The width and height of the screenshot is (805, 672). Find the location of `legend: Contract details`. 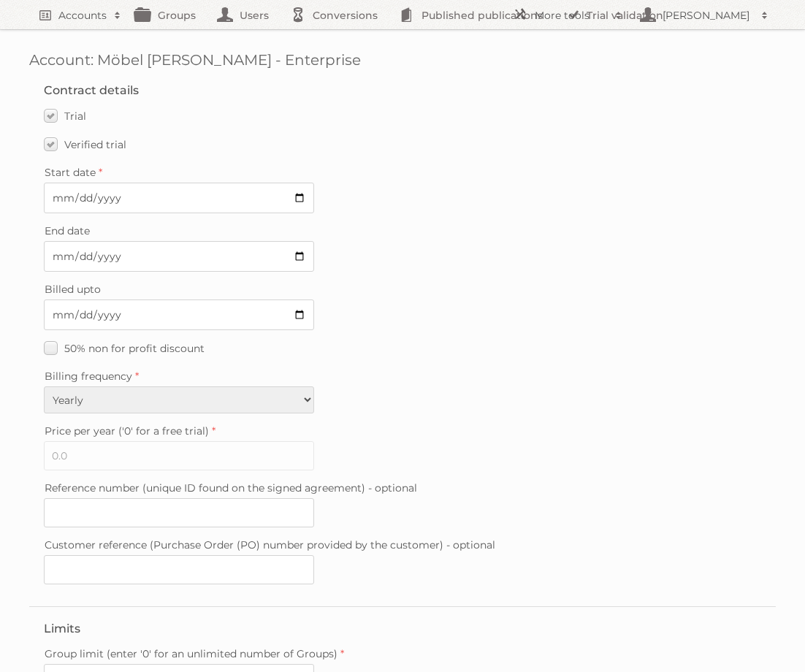

legend: Contract details is located at coordinates (91, 90).